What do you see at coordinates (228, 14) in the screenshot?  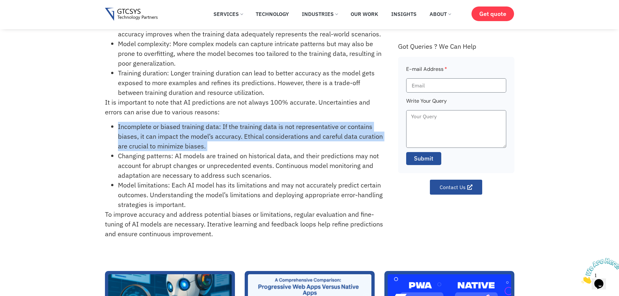 I see `a: Services` at bounding box center [228, 14].